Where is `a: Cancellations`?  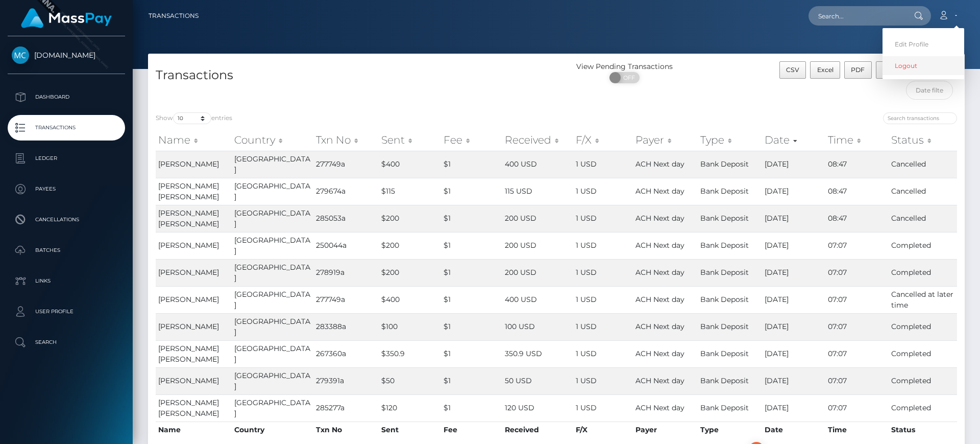 a: Cancellations is located at coordinates (66, 220).